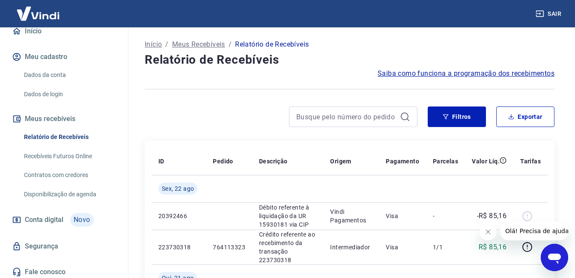  What do you see at coordinates (64, 57) in the screenshot?
I see `button: Meu cadastro` at bounding box center [64, 57].